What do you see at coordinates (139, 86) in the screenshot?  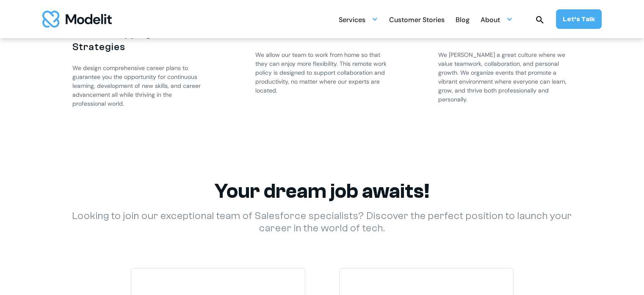 I see `p: We design comprehensive career plans to guarantee you the opportunity for continuous learning, de...` at bounding box center [139, 86].